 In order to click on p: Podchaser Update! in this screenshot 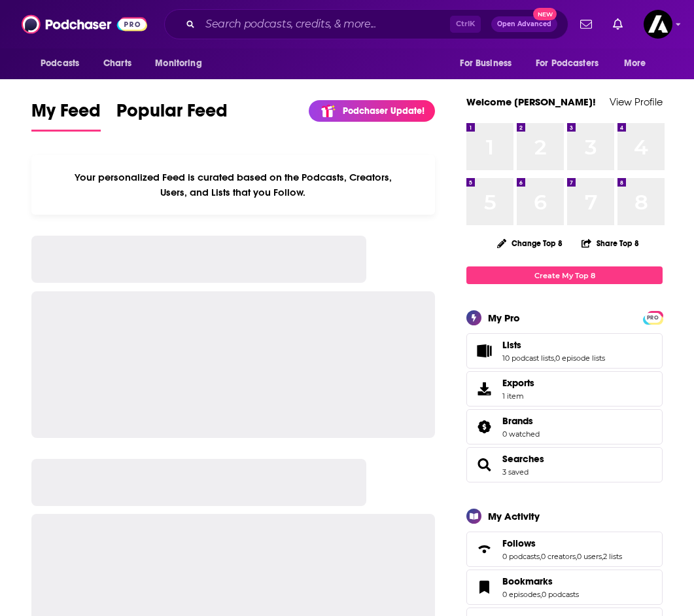, I will do `click(383, 111)`.